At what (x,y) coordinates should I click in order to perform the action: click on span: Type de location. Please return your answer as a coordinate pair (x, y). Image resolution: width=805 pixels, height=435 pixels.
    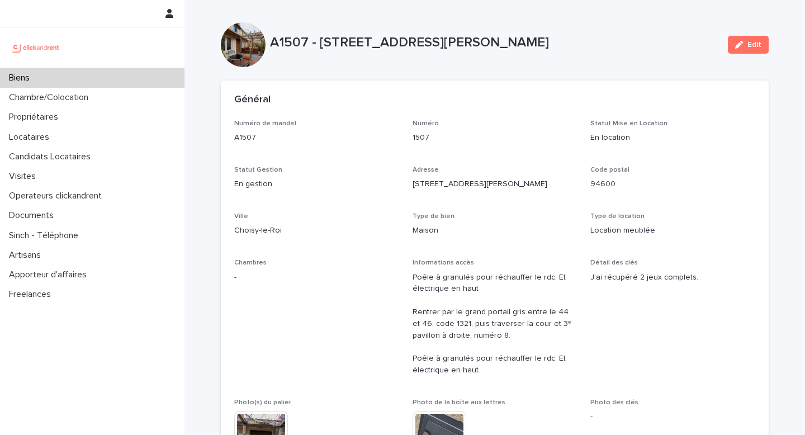
    Looking at the image, I should click on (617, 216).